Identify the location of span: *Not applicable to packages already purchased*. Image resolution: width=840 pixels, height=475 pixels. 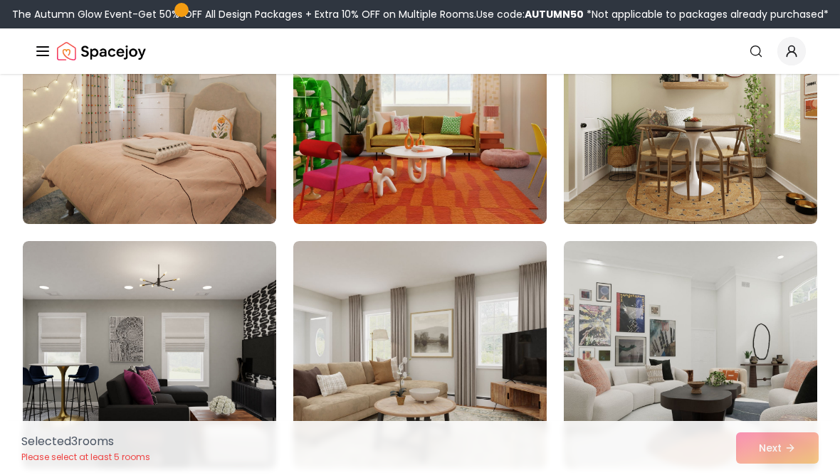
(706, 14).